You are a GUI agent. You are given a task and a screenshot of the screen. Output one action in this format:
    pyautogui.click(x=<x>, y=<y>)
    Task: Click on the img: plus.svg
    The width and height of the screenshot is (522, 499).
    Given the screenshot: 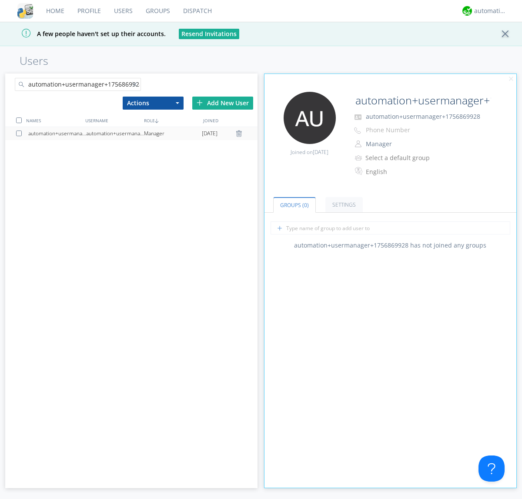 What is the action you would take?
    pyautogui.click(x=200, y=103)
    